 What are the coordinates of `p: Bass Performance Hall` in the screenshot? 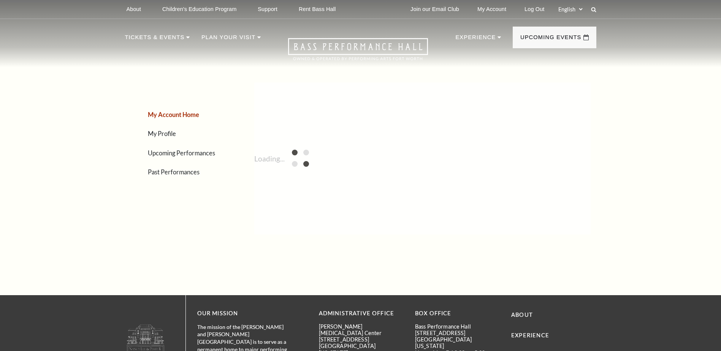 It's located at (458, 327).